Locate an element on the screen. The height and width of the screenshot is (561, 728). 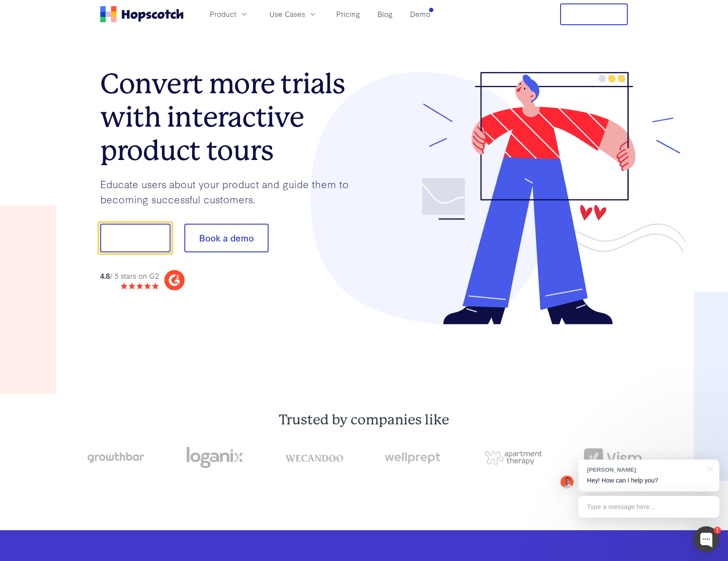
p: Hey! How can I help you? is located at coordinates (649, 481).